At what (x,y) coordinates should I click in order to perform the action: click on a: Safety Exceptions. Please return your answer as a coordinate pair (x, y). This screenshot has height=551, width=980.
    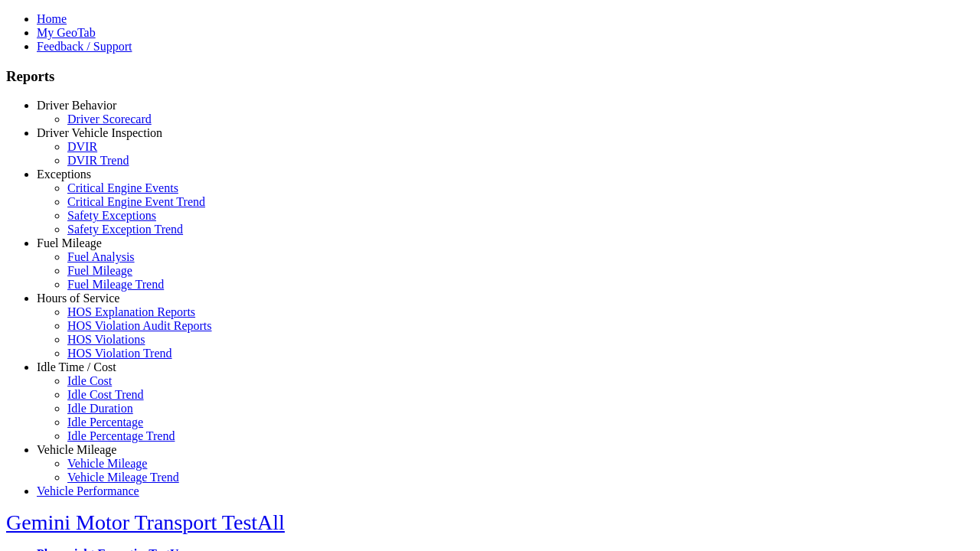
    Looking at the image, I should click on (111, 215).